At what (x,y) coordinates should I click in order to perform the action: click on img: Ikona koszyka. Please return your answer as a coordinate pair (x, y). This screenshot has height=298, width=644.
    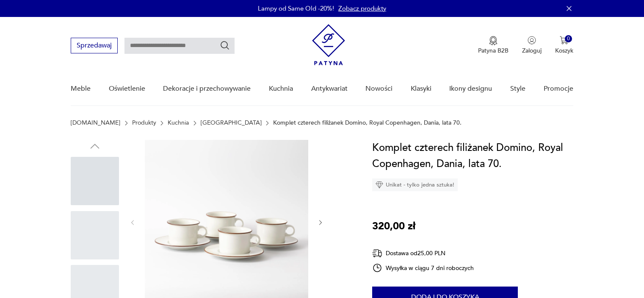
    Looking at the image, I should click on (564, 40).